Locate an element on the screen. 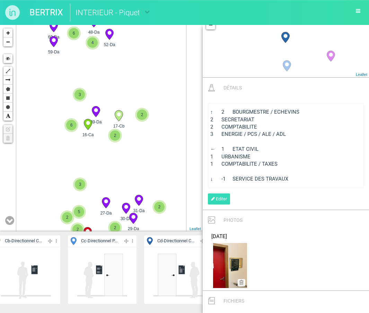 The height and width of the screenshot is (313, 369). a: Circle is located at coordinates (8, 107).